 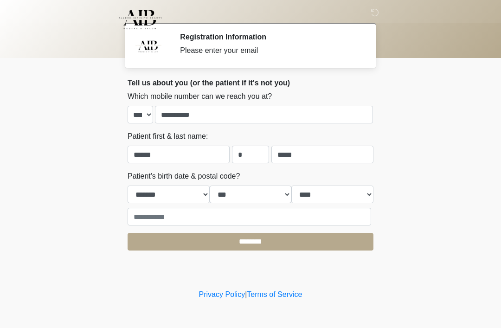 I want to click on label: Which mobile number can we reach you at?, so click(x=200, y=97).